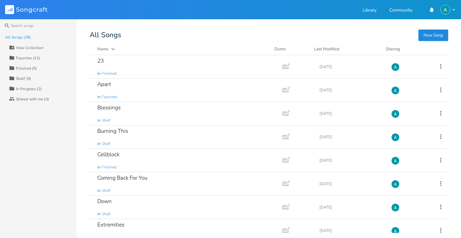 The width and height of the screenshot is (461, 238). Describe the element at coordinates (101, 61) in the screenshot. I see `div: 23` at that location.